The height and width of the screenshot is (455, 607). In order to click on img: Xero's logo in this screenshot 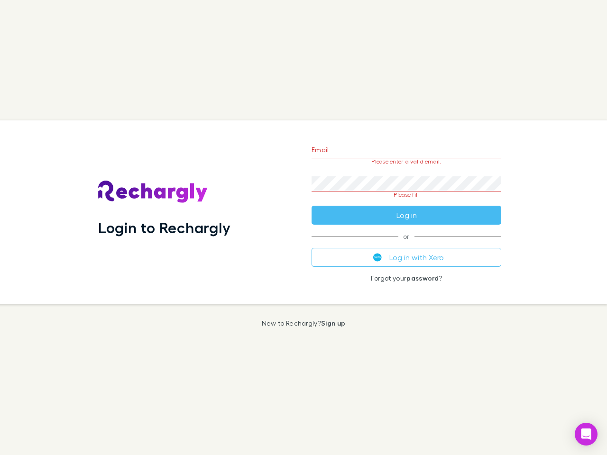, I will do `click(377, 257)`.